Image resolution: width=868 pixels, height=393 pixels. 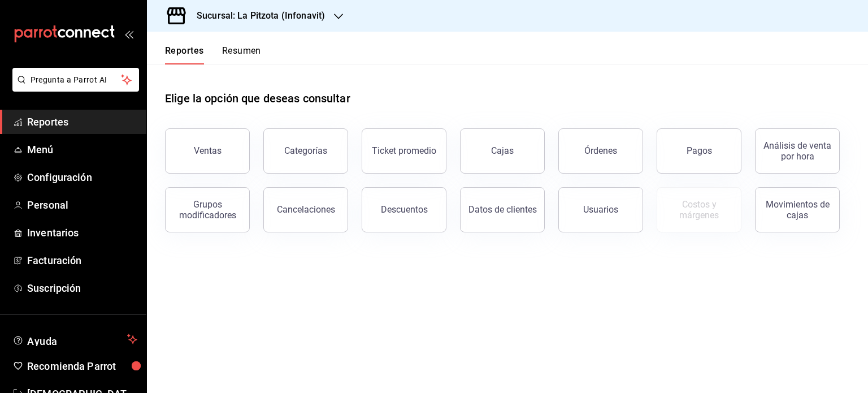 What do you see at coordinates (213, 55) in the screenshot?
I see `div: navigation tabs` at bounding box center [213, 55].